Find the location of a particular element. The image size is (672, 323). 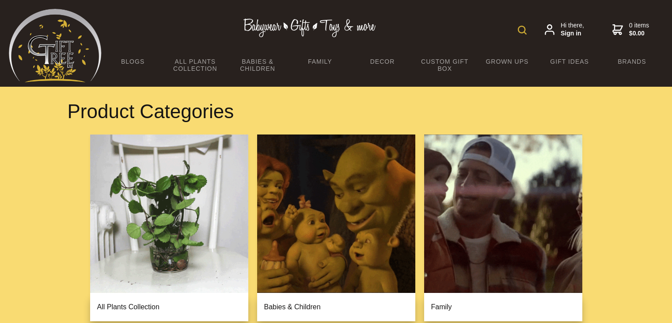

a: Decor is located at coordinates (382, 61).